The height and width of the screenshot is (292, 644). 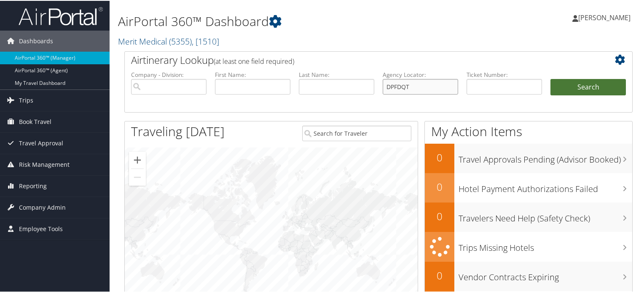 What do you see at coordinates (252, 74) in the screenshot?
I see `label: First Name:` at bounding box center [252, 74].